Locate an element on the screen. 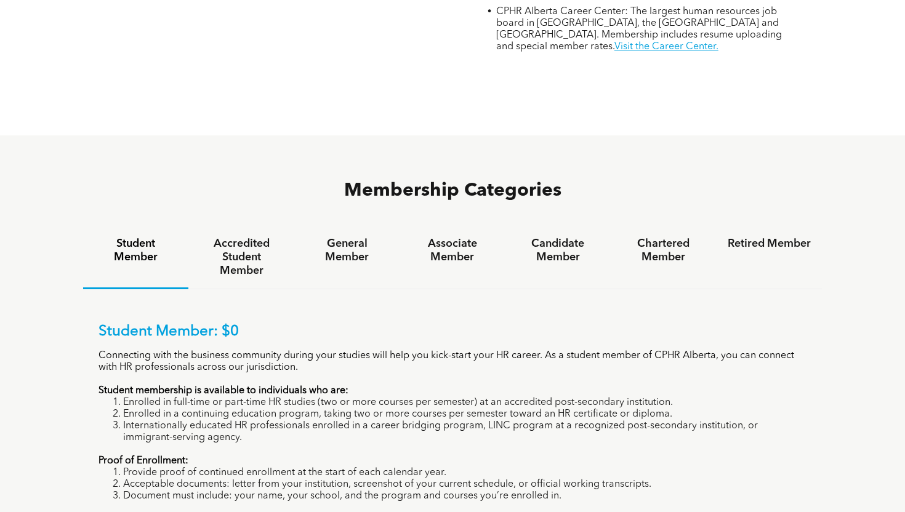 The height and width of the screenshot is (512, 905). li: Enrolled in a continuing education program, taking two or more courses per semester toward an HR ... is located at coordinates (465, 414).